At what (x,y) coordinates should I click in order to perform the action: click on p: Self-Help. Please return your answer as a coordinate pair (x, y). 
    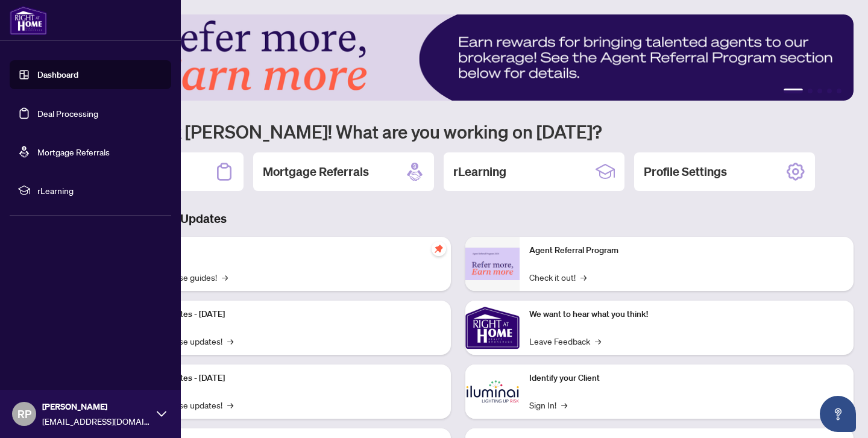
    Looking at the image, I should click on (284, 251).